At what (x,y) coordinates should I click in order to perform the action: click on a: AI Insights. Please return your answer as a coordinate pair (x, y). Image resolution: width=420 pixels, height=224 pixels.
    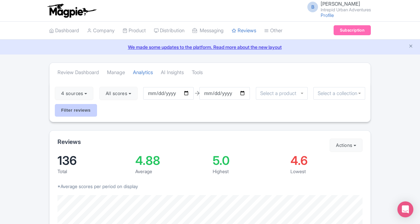
    Looking at the image, I should click on (172, 72).